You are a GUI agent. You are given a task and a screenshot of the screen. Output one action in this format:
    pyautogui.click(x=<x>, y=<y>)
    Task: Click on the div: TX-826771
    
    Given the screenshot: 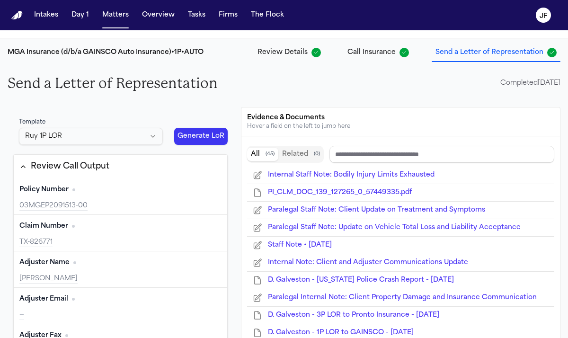 What is the action you would take?
    pyautogui.click(x=120, y=242)
    